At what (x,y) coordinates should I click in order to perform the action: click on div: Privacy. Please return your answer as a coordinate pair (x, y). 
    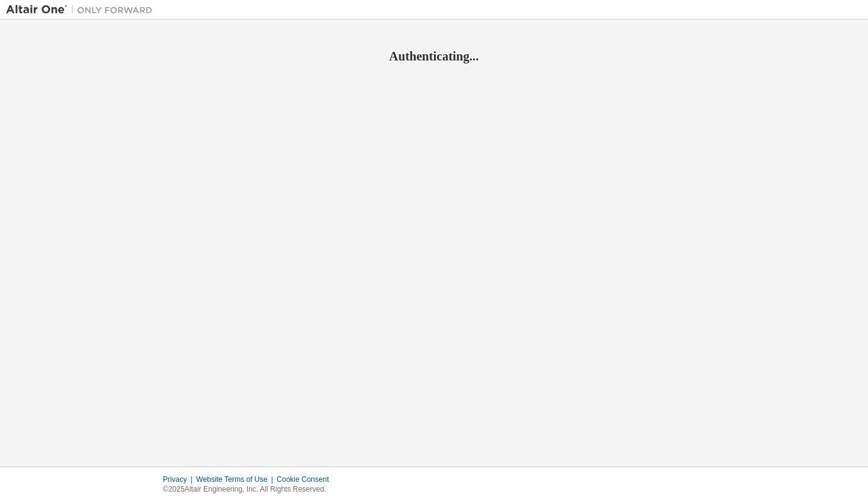
    Looking at the image, I should click on (179, 480).